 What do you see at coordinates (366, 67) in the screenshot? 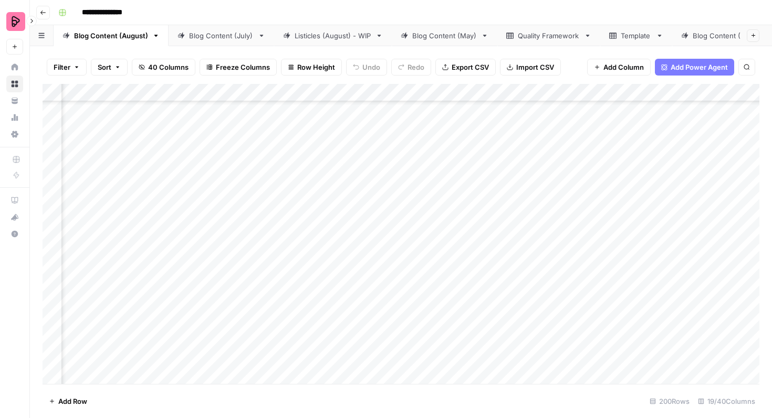
I see `button: Undo` at bounding box center [366, 67].